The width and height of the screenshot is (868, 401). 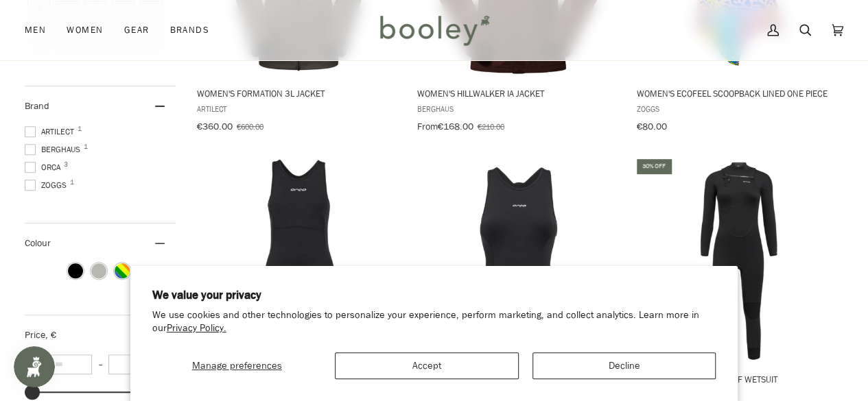 I want to click on span: Women, so click(x=85, y=30).